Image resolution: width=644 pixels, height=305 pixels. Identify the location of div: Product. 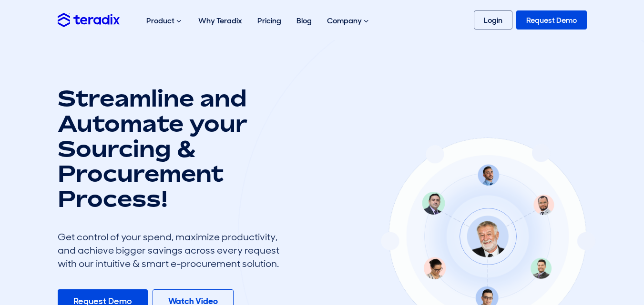
(164, 21).